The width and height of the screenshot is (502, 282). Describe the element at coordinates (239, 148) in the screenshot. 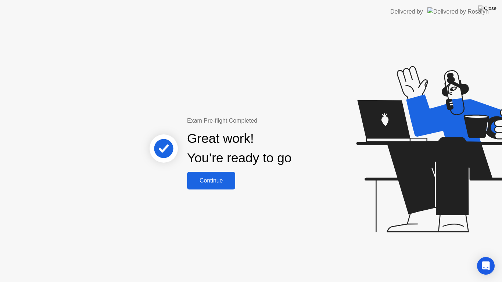

I see `div: Great work! You’re ready to go` at that location.